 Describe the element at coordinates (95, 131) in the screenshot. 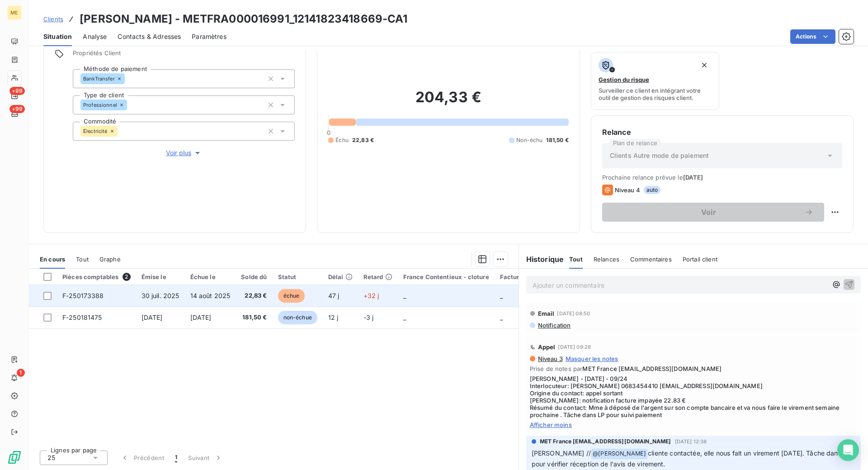

I see `span: Électricité` at that location.